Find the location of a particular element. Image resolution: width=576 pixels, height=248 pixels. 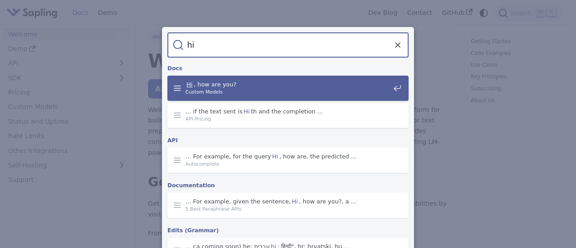

a: … if the text sent isHith and the completion …API Pricing is located at coordinates (288, 115).